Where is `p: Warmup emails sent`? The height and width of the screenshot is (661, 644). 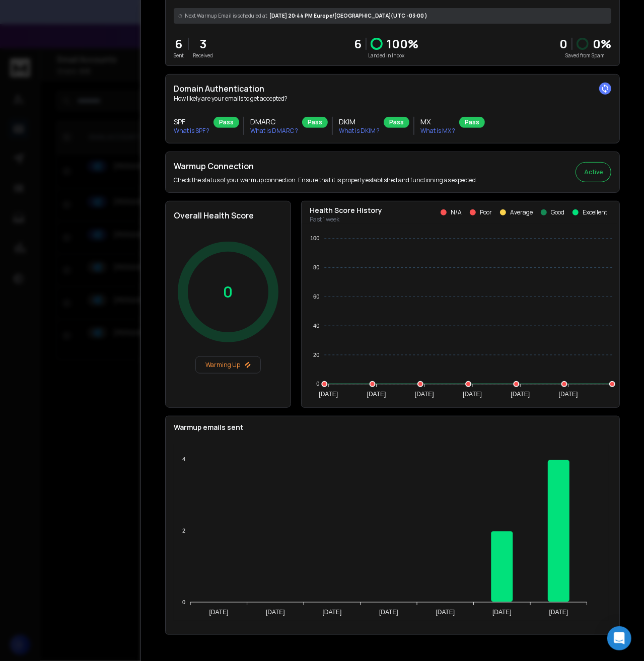
p: Warmup emails sent is located at coordinates (392, 427).